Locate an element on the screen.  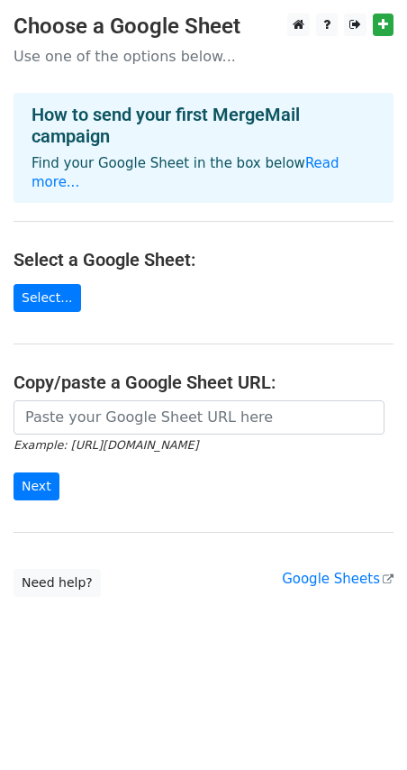
a: Need help? is located at coordinates (57, 582).